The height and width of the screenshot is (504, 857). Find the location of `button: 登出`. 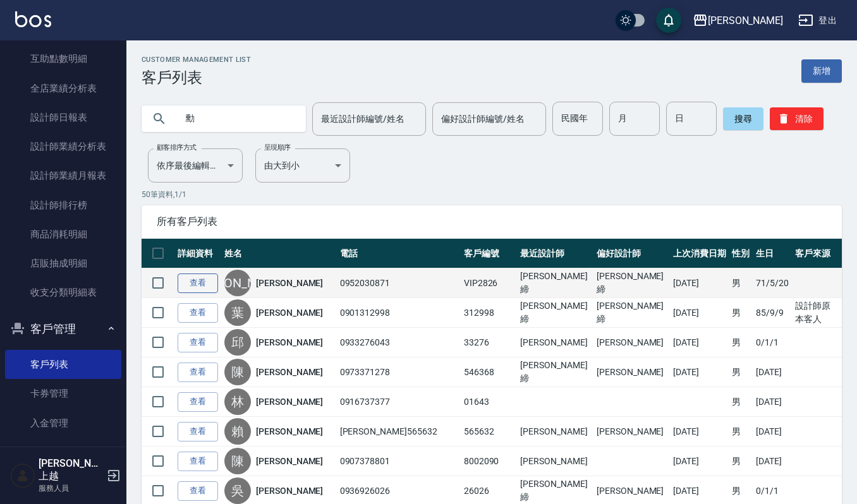

button: 登出 is located at coordinates (818, 21).